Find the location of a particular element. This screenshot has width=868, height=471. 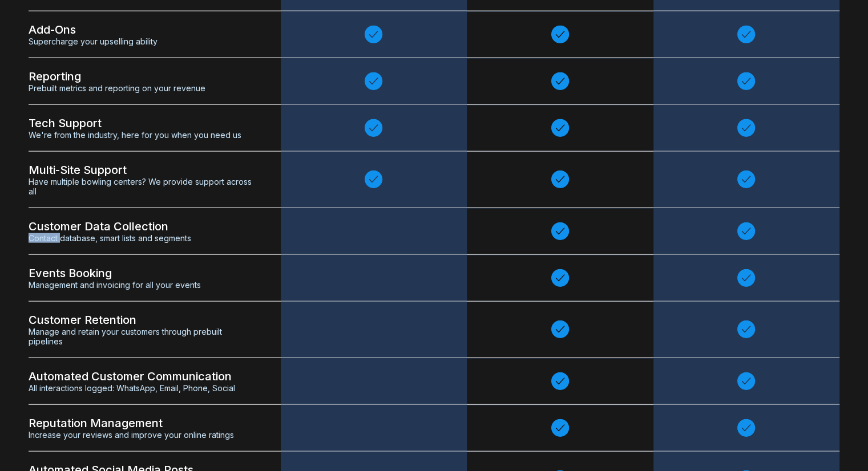

span: We're from the industry, here for you when you need us is located at coordinates (140, 135).